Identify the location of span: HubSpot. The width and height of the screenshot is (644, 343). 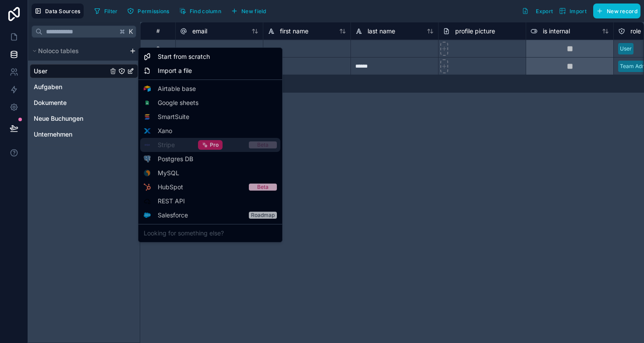
(171, 187).